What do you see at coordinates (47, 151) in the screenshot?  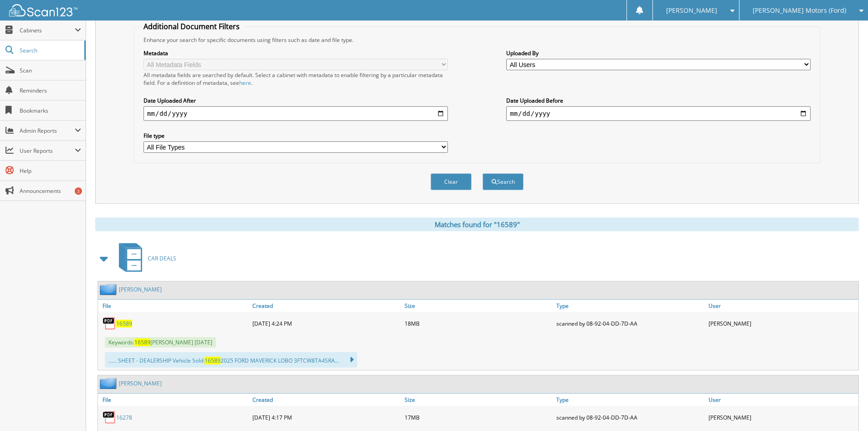 I see `span: User Reports` at bounding box center [47, 151].